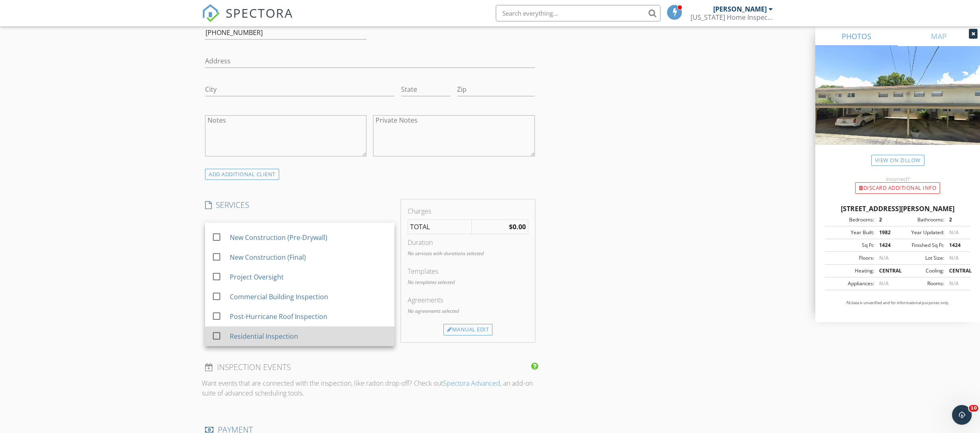 The height and width of the screenshot is (433, 980). Describe the element at coordinates (471, 384) in the screenshot. I see `a: Spectora Advanced` at that location.